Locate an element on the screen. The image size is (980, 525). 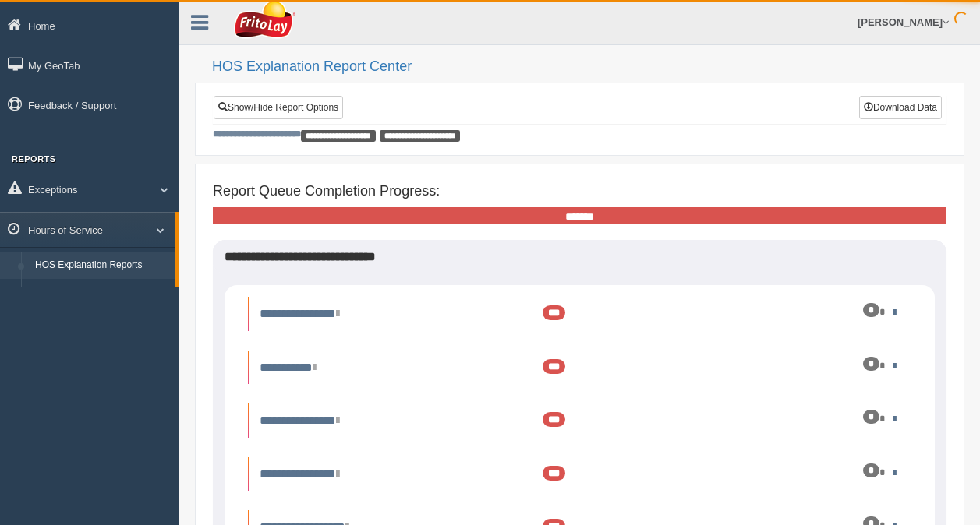
h4: Report Queue Completion Progress: is located at coordinates (580, 191).